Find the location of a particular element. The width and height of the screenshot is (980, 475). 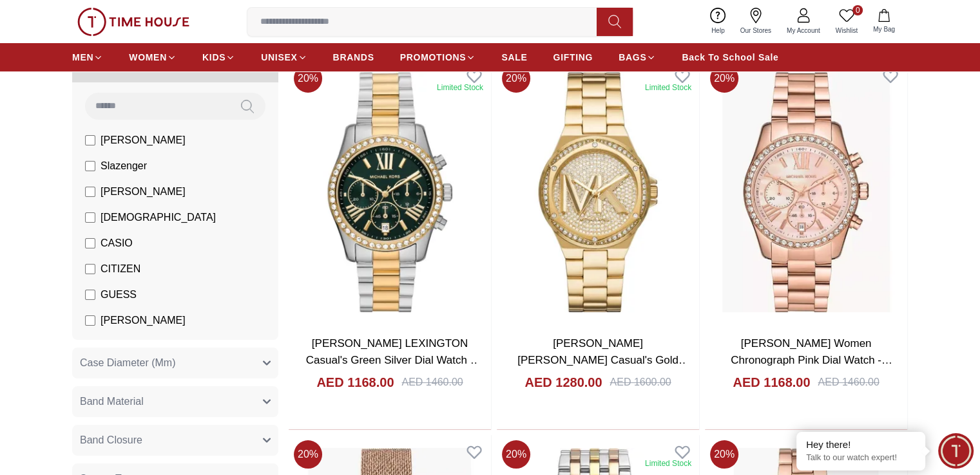

img: MICHAEL KORS LENNOX Casual's Gold Gold Dial Watch - MK7229 is located at coordinates (598, 192).